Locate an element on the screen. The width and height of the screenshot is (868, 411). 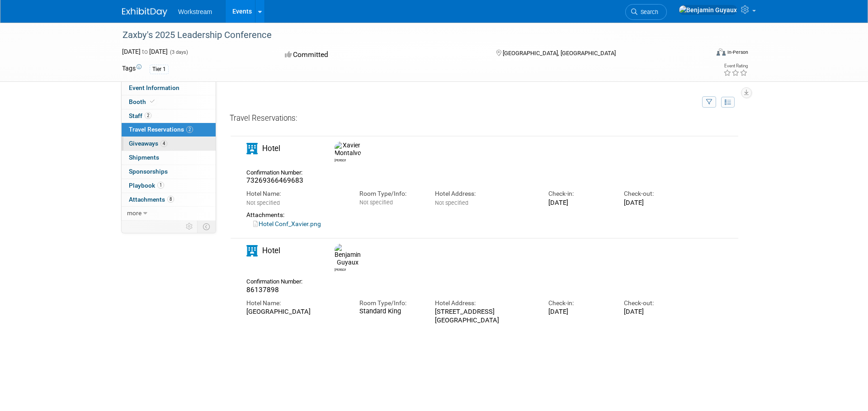
span: 8 is located at coordinates (170, 199).